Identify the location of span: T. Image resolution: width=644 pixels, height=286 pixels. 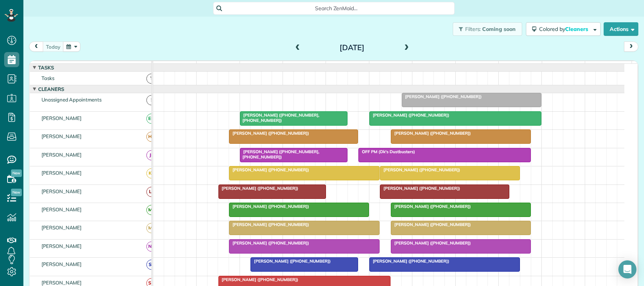
(151, 79).